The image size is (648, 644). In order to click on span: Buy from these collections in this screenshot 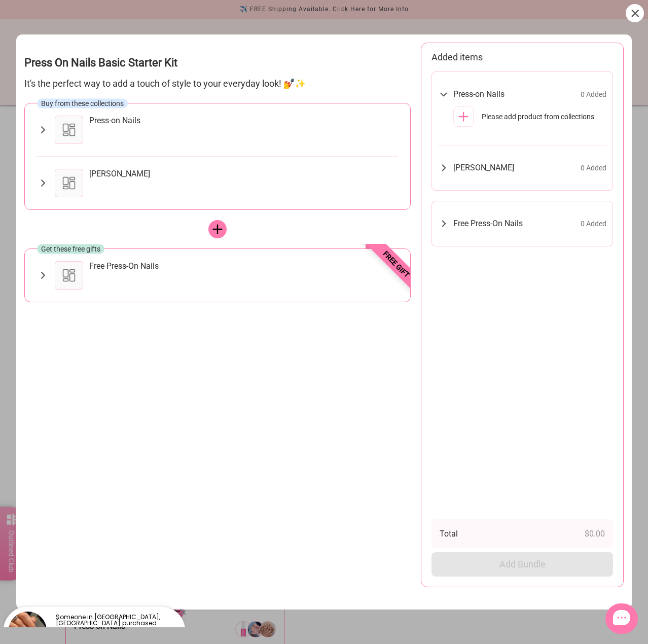, I will do `click(82, 103)`.